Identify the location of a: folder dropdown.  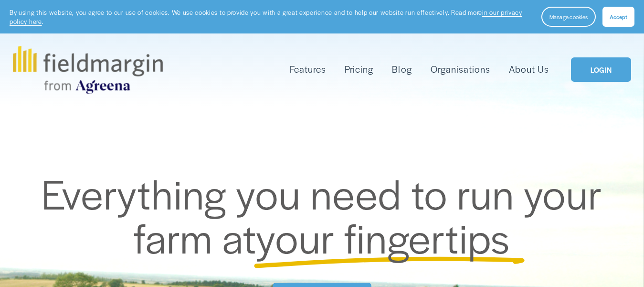
(308, 69).